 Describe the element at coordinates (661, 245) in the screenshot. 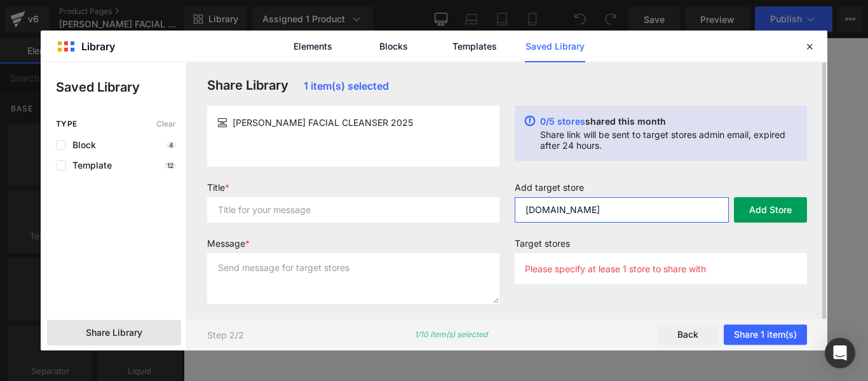

I see `label: Target stores` at that location.